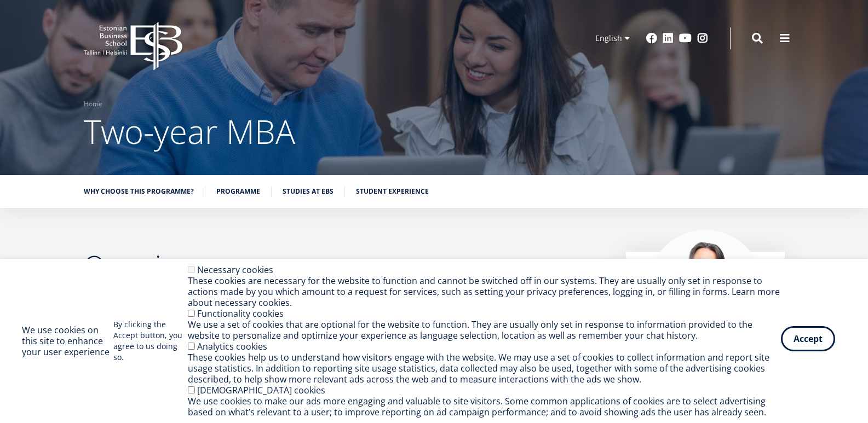 Image resolution: width=868 pixels, height=423 pixels. What do you see at coordinates (240, 313) in the screenshot?
I see `label: Functionality cookies` at bounding box center [240, 313].